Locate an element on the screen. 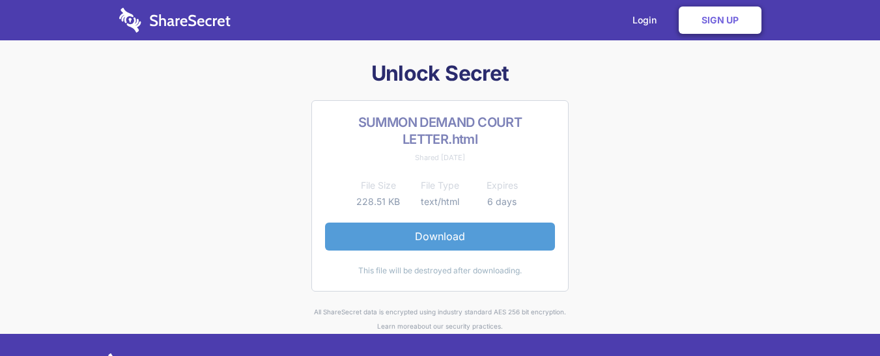  h1: Unlock Secret is located at coordinates (440, 74).